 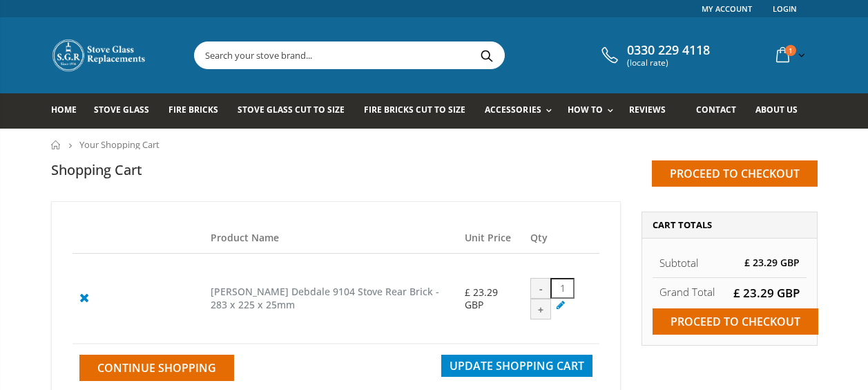 I want to click on span: (local rate), so click(x=668, y=63).